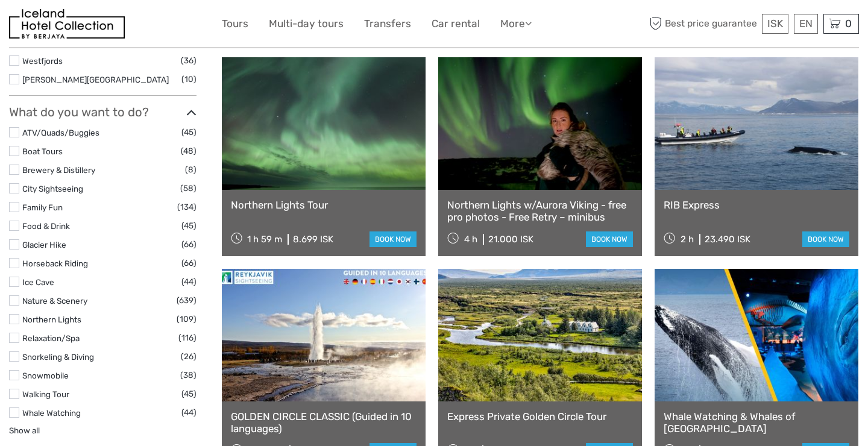 This screenshot has height=446, width=868. What do you see at coordinates (42, 151) in the screenshot?
I see `a: Boat Tours` at bounding box center [42, 151].